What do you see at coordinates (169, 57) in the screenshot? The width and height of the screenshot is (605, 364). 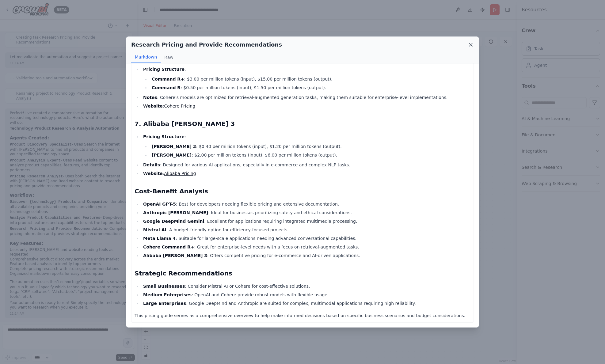 I see `button: Raw` at bounding box center [169, 57].